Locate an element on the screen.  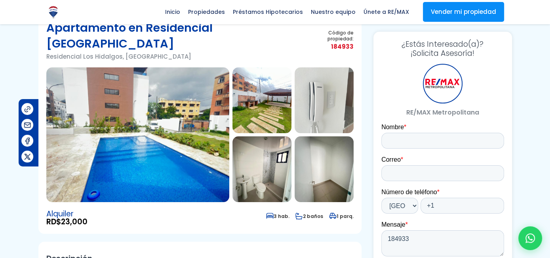
span: Código de propiedad: is located at coordinates (330, 36).